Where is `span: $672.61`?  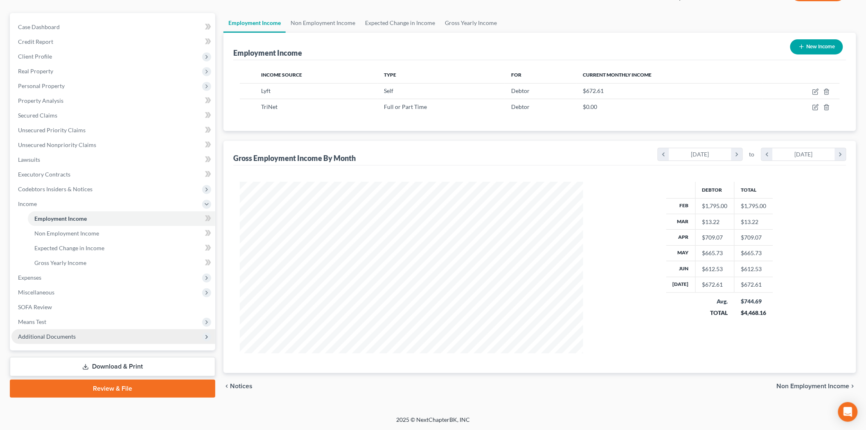 span: $672.61 is located at coordinates (593, 90).